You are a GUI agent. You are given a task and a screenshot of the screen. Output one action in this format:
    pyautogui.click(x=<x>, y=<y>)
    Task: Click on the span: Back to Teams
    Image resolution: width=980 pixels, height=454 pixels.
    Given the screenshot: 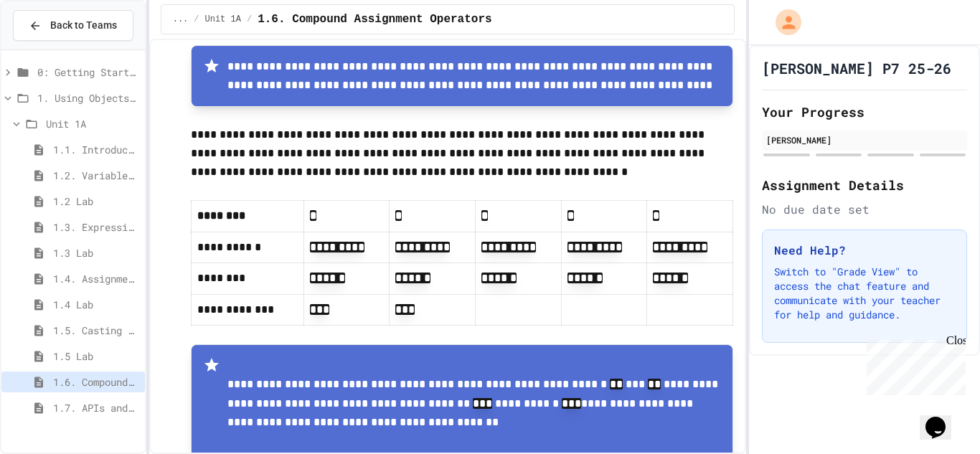 What is the action you would take?
    pyautogui.click(x=83, y=25)
    